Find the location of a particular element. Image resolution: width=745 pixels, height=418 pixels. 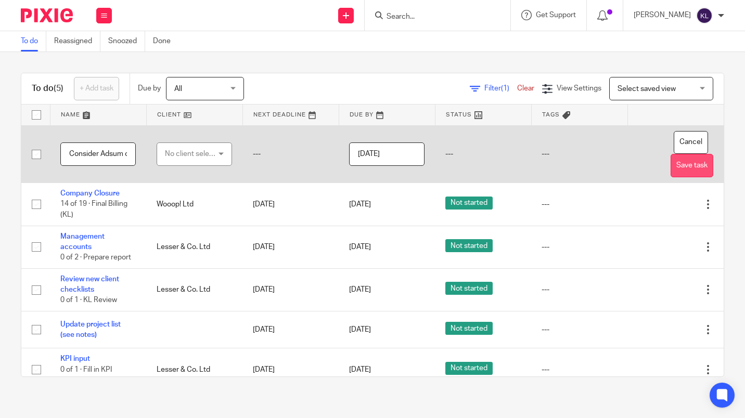

div: No client selected is located at coordinates (191, 154).